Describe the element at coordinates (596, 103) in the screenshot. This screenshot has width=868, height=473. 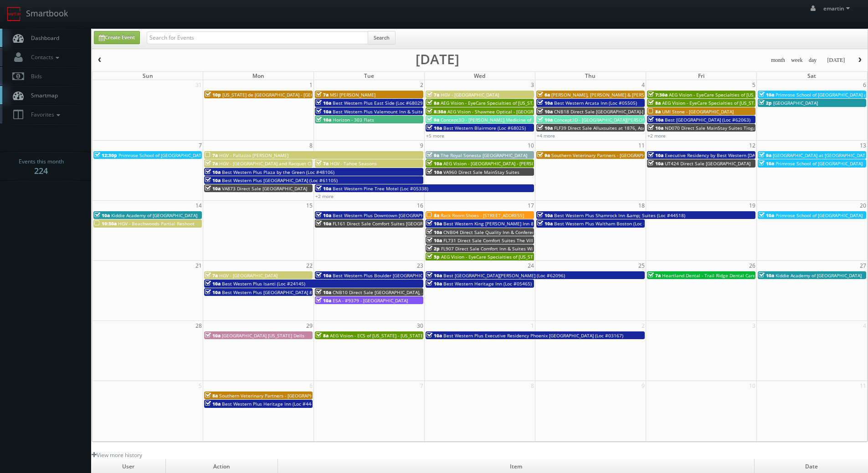
I see `span: Best Western Arcata Inn (Loc #05505)` at that location.